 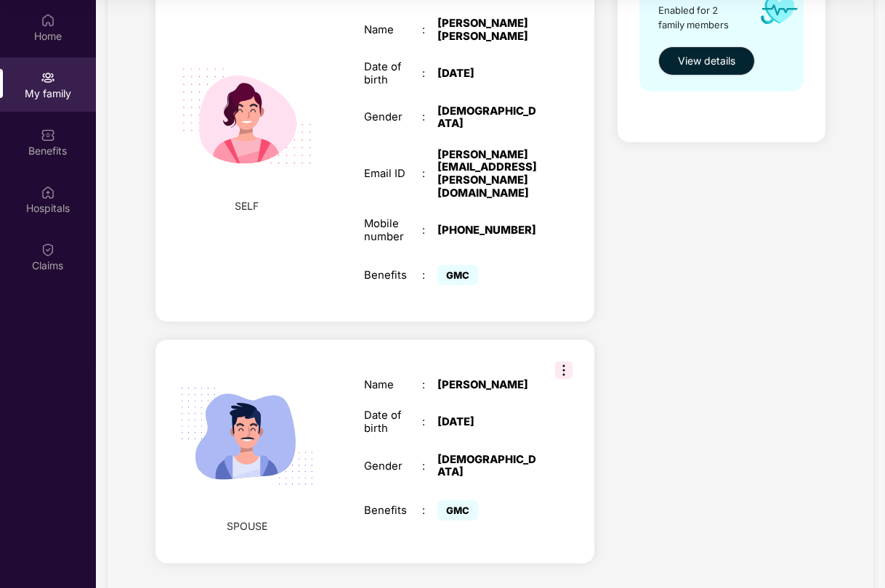 I want to click on img: svg+xml;base64,PHN2ZyB3aWR0aD0iMjAiIGhlaWdodD0iMjAiIHZpZXdCb3g9IjAgMCAyMCAyMCIgZmlsbD0ibm9uZSIgeG..., so click(x=48, y=78).